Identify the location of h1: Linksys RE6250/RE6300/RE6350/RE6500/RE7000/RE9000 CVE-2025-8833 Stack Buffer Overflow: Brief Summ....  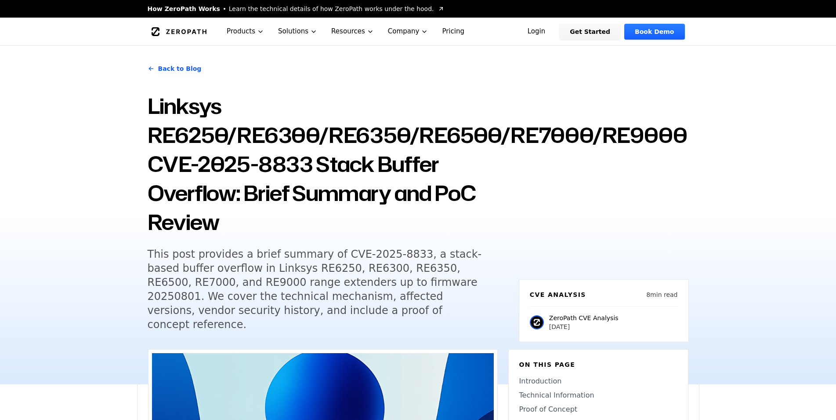
(328, 164).